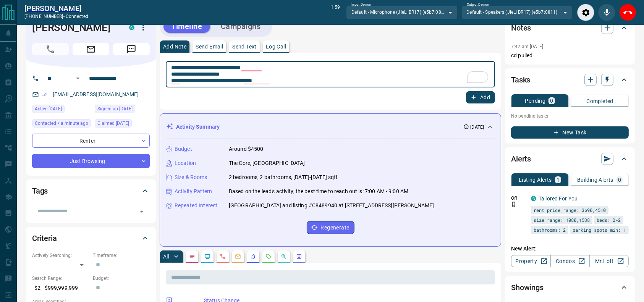 The width and height of the screenshot is (644, 302). I want to click on svg: Email Verified, so click(45, 95).